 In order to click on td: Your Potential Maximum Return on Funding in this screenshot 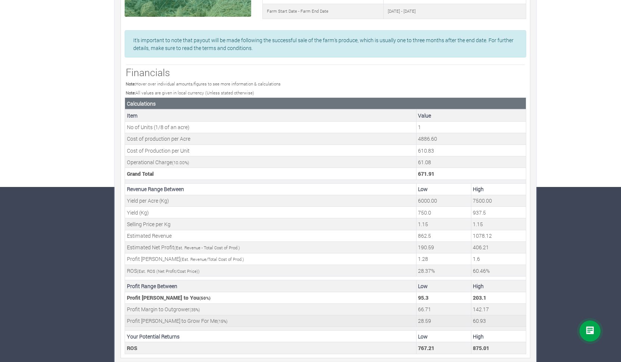, I will do `click(498, 348)`.